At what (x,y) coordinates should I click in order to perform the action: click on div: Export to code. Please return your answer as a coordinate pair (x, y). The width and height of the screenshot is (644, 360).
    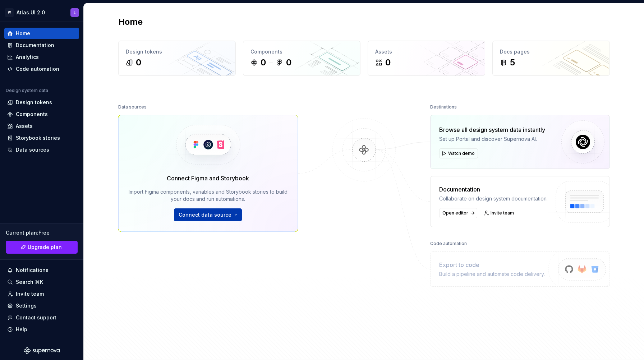
    Looking at the image, I should click on (492, 265).